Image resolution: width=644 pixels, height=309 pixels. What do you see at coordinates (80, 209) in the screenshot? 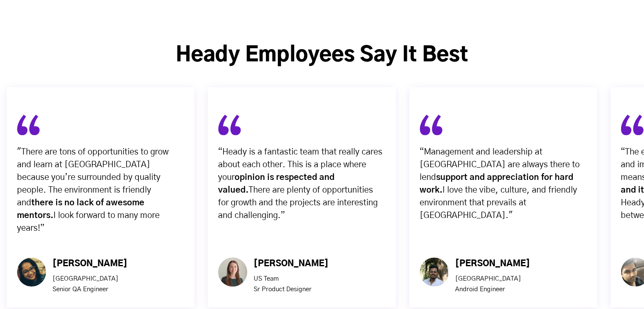
I see `span: there is no lack of awesome mentors.` at bounding box center [80, 209].